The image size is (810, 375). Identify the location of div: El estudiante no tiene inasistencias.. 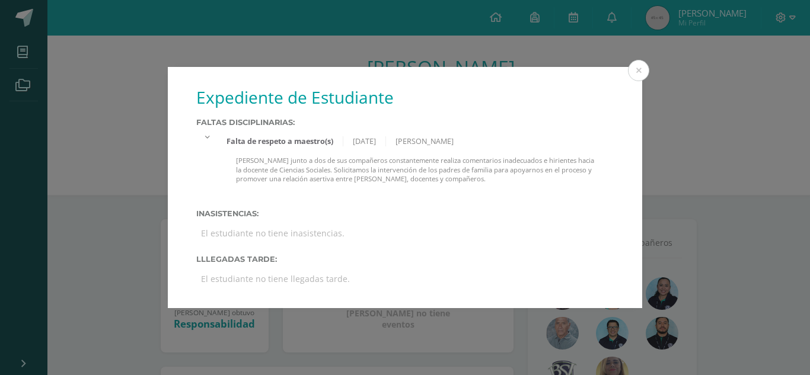
(405, 233).